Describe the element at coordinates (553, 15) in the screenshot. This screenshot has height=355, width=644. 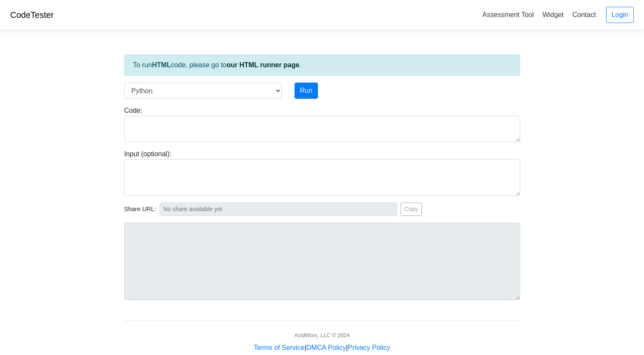
I see `a: Widget` at that location.